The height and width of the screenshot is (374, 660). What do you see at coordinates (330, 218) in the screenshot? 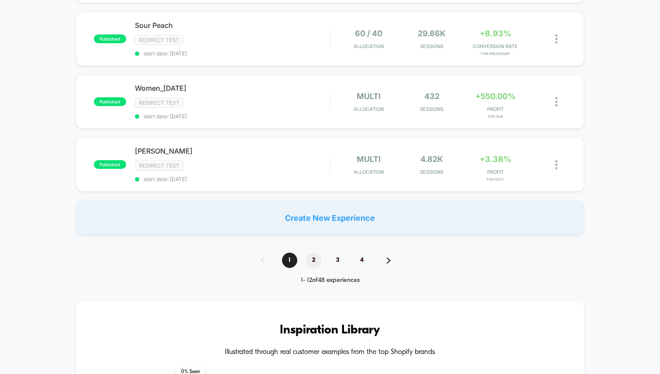
I see `div: Create New Experience` at bounding box center [330, 218].